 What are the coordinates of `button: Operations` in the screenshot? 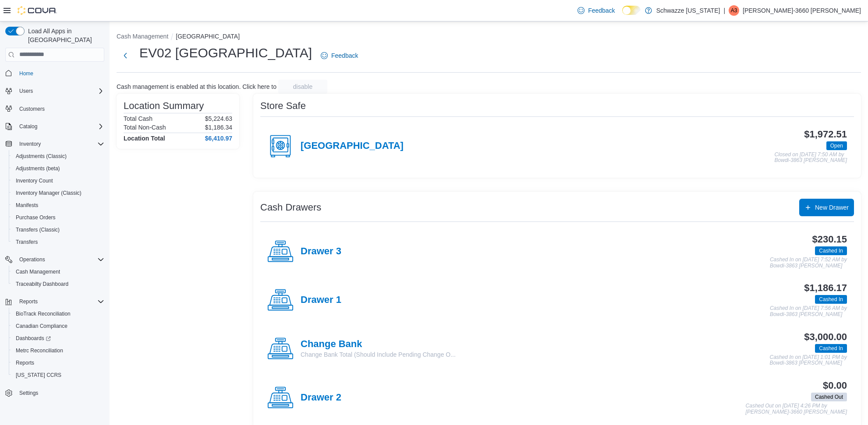 It's located at (32, 260).